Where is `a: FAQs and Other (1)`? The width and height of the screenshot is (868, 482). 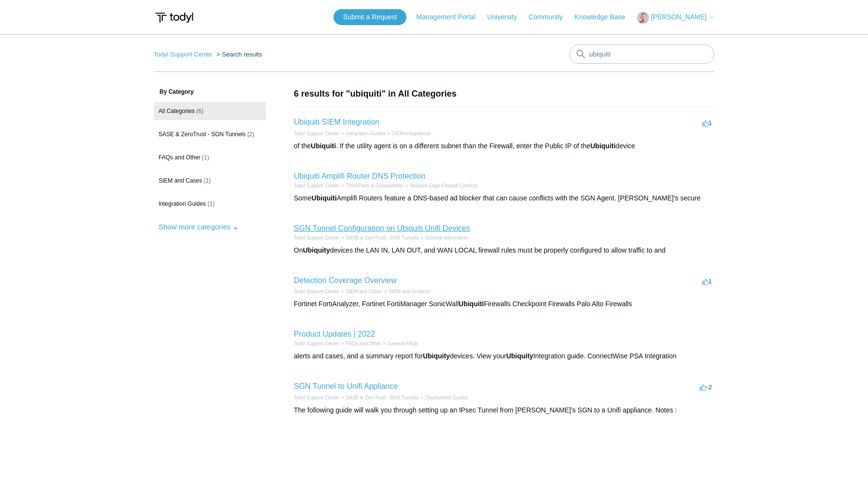
a: FAQs and Other (1) is located at coordinates (210, 157).